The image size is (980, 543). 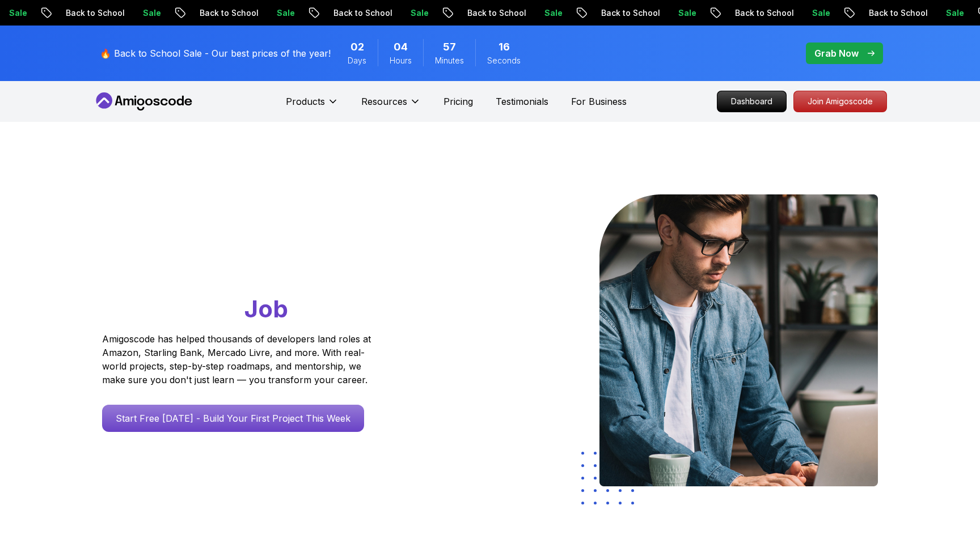 I want to click on p: Resources, so click(x=384, y=102).